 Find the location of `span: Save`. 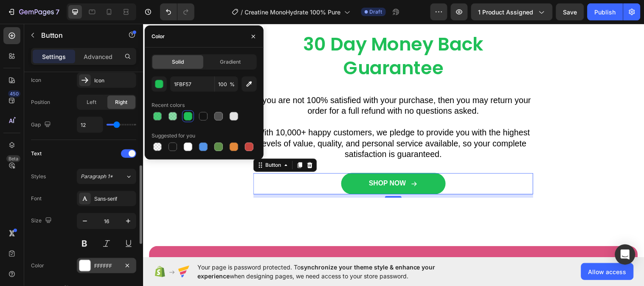

span: Save is located at coordinates (570, 12).